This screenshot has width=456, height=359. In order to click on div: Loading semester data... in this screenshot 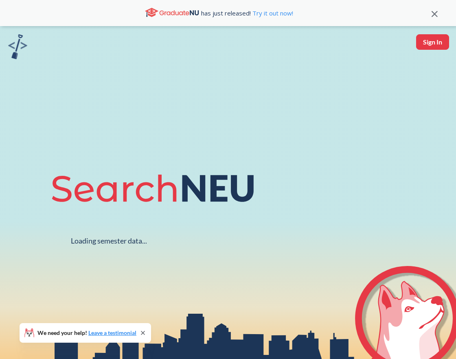, I will do `click(109, 240)`.